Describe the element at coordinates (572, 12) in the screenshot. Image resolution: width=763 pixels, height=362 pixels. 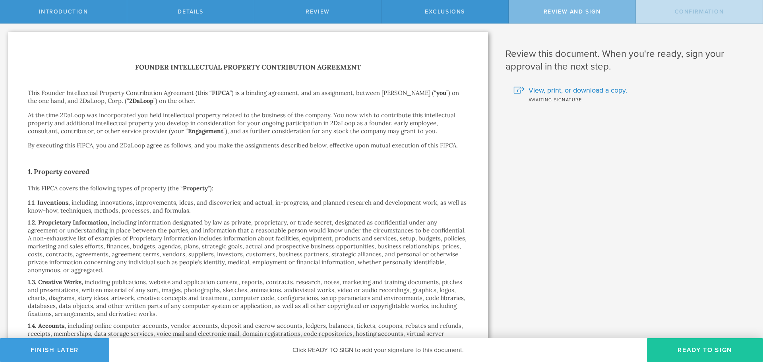
I see `span: Review and Sign` at that location.